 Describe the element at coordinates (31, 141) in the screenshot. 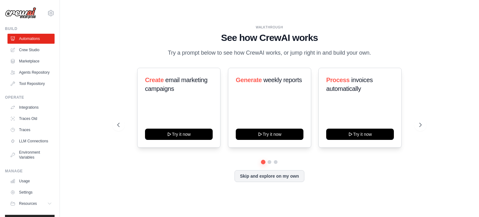

I see `a: LLM Connections` at that location.